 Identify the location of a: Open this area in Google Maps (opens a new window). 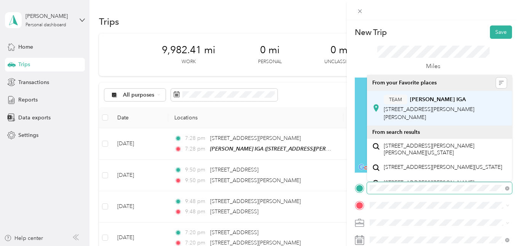
(369, 168).